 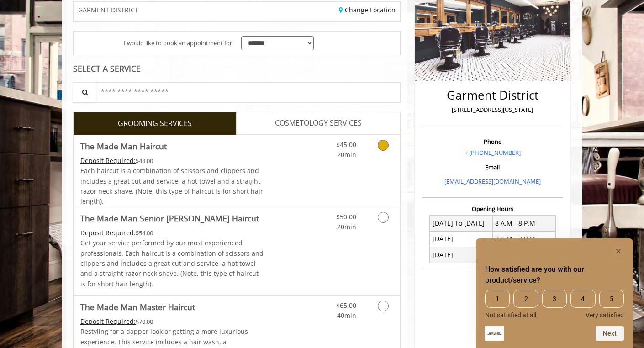 What do you see at coordinates (137, 307) in the screenshot?
I see `b: The Made Man Master Haircut` at bounding box center [137, 307].